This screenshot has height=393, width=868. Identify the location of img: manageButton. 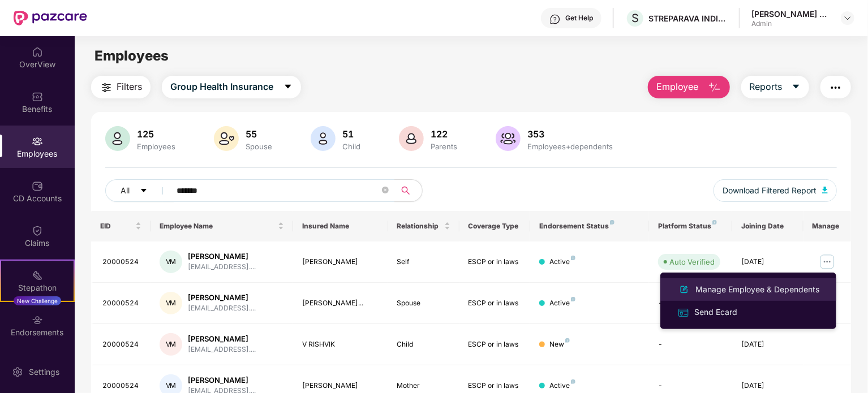
(827, 262).